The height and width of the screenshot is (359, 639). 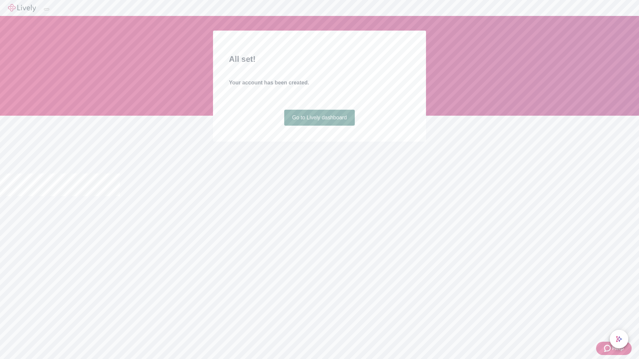 I want to click on h4: Your account has been created., so click(x=319, y=83).